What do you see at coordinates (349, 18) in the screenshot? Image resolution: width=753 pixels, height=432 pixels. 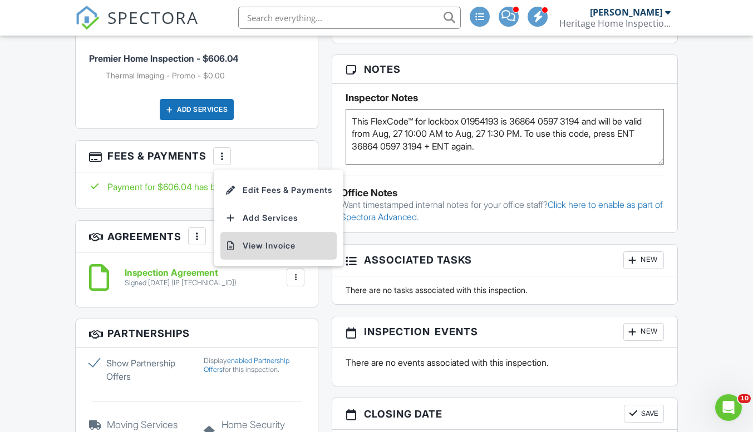 I see `input: Search everything...` at bounding box center [349, 18].